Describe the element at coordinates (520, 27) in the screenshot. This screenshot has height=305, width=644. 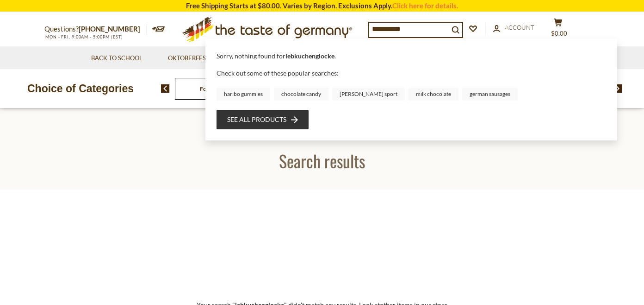
I see `span: Account` at that location.